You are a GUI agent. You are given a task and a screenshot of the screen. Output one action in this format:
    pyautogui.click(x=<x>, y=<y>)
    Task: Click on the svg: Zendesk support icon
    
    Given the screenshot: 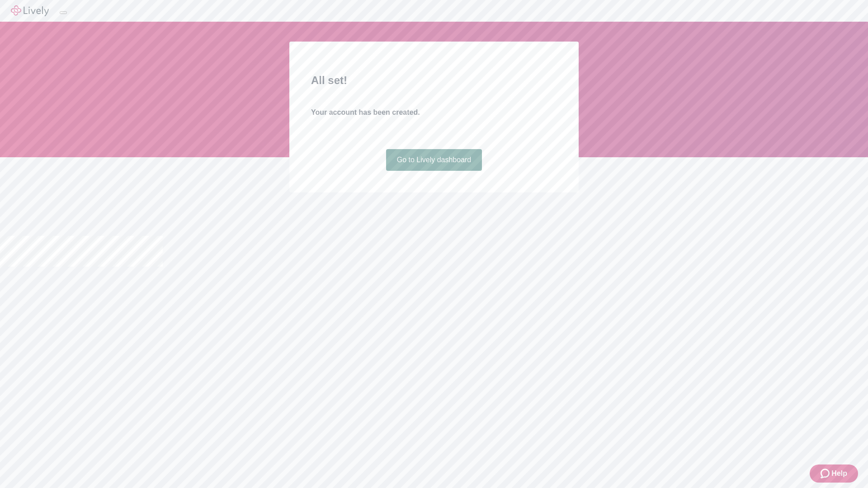 What is the action you would take?
    pyautogui.click(x=826, y=473)
    